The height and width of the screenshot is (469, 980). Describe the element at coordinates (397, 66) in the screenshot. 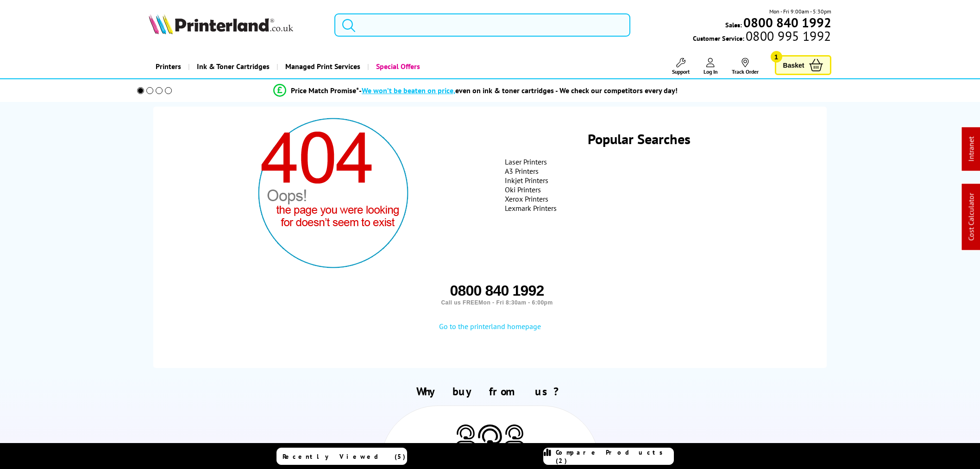

I see `a: Special Offers` at that location.